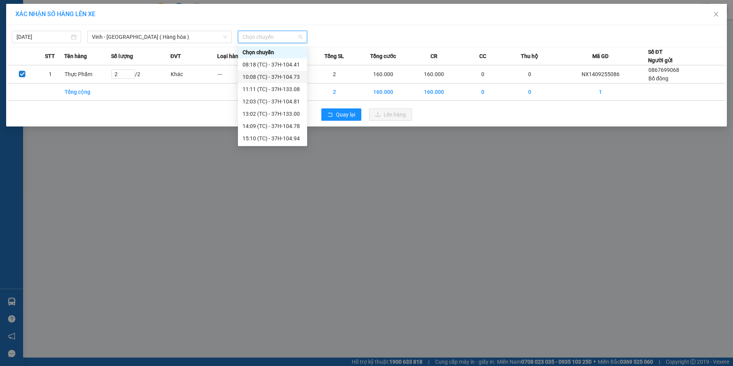  What do you see at coordinates (273, 77) in the screenshot?
I see `div: 10:08 (TC) - 37H-104.73` at bounding box center [273, 77].